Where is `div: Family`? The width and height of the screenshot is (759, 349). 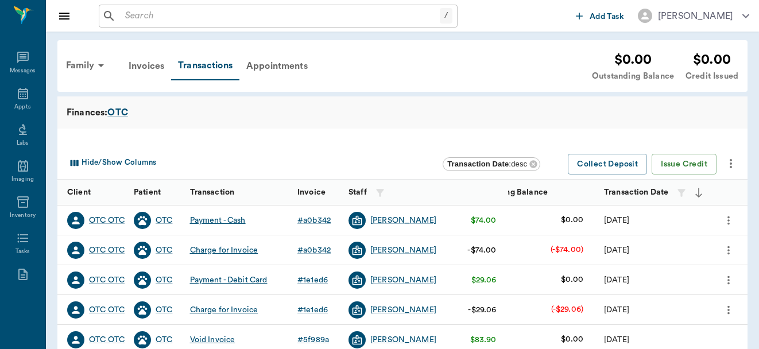 div: Family is located at coordinates (87, 65).